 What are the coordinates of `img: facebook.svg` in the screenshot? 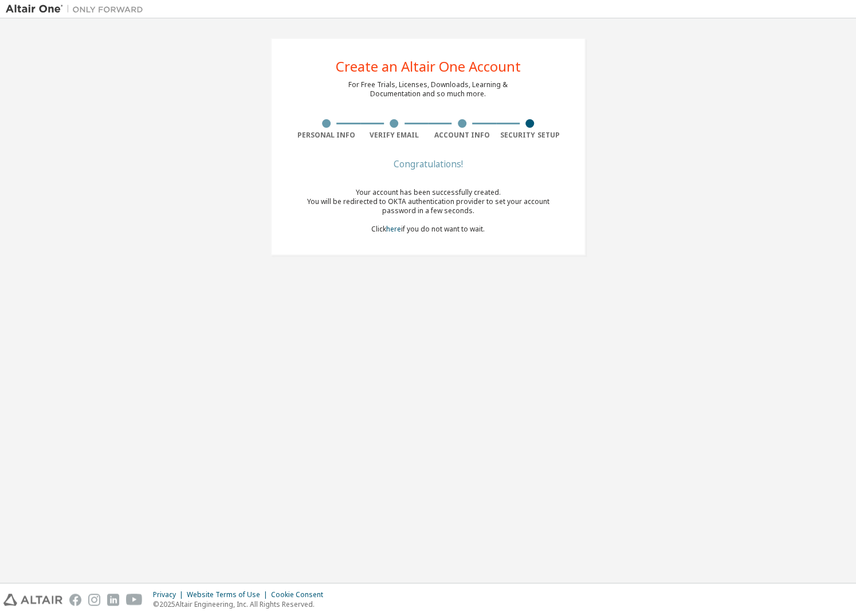 It's located at (75, 599).